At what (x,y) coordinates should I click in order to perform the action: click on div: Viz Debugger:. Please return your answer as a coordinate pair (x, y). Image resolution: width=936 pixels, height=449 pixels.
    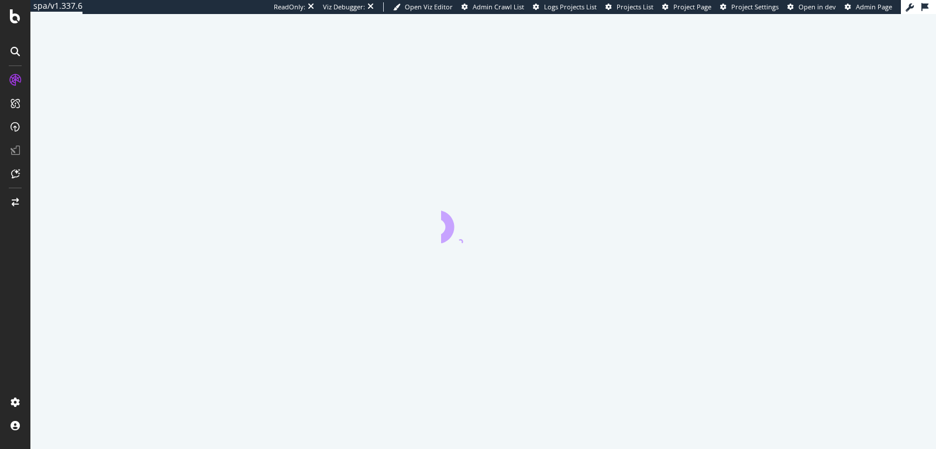
    Looking at the image, I should click on (344, 7).